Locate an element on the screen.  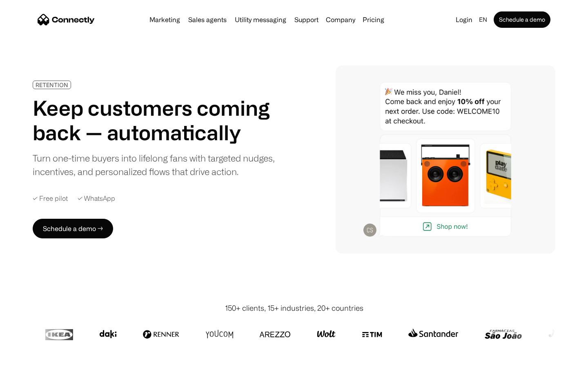
div: Company is located at coordinates (341, 20).